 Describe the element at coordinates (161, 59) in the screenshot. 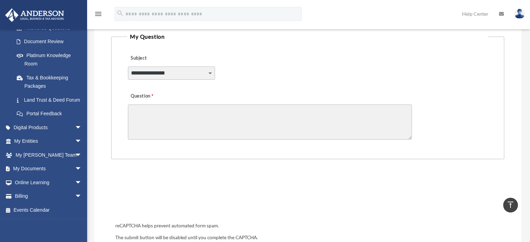

I see `label: Subject` at that location.